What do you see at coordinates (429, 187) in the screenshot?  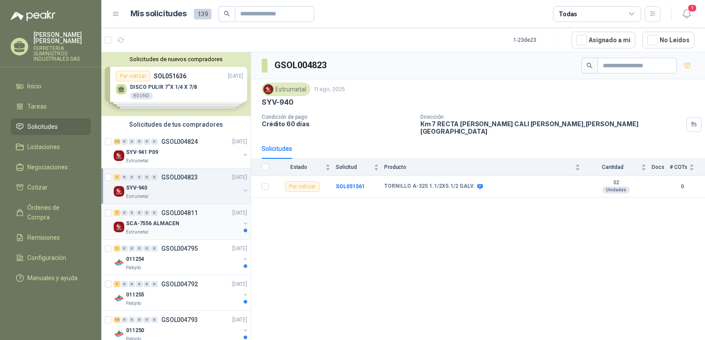 I see `b: TORNILLO A-325 1.1/2X5.1/2 GALV.` at bounding box center [429, 187].